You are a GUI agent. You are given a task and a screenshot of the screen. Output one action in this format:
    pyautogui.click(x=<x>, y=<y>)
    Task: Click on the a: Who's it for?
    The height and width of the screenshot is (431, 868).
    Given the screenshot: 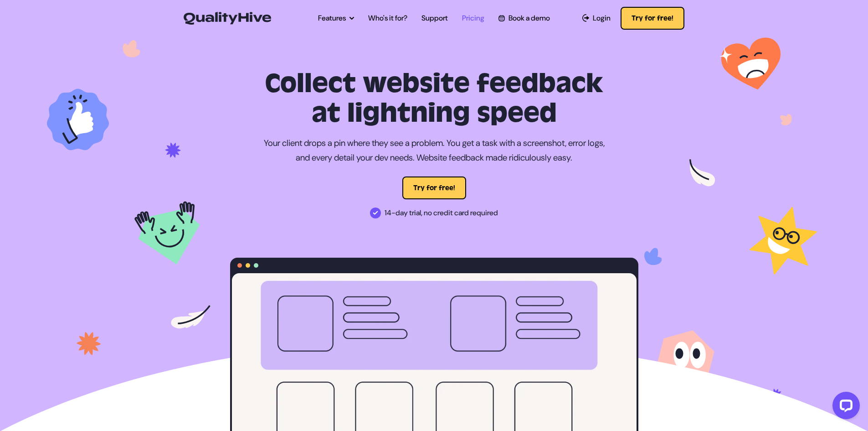 What is the action you would take?
    pyautogui.click(x=388, y=18)
    